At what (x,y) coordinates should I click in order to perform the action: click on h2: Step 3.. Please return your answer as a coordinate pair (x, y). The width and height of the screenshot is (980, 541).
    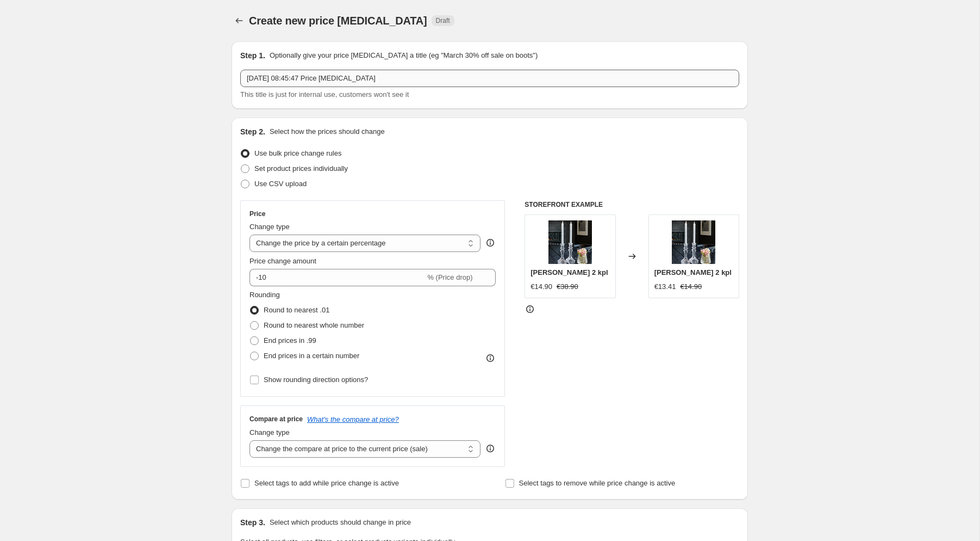
    Looking at the image, I should click on (253, 522).